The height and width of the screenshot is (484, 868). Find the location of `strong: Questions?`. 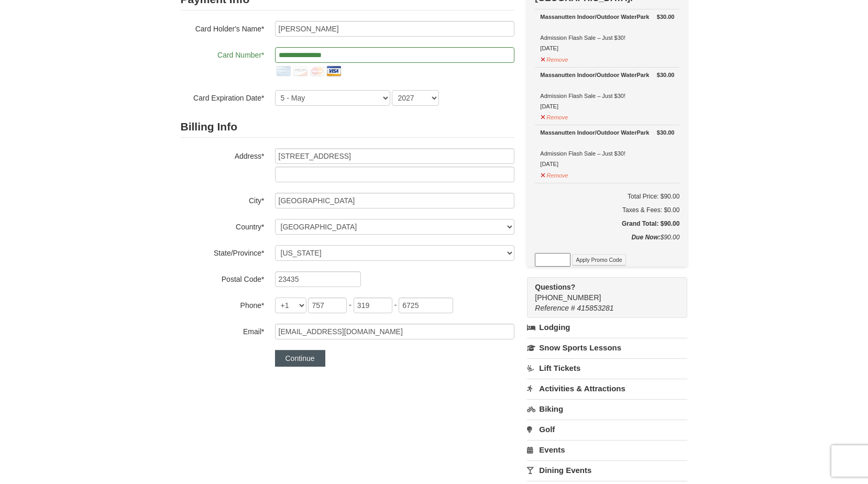

strong: Questions? is located at coordinates (555, 287).